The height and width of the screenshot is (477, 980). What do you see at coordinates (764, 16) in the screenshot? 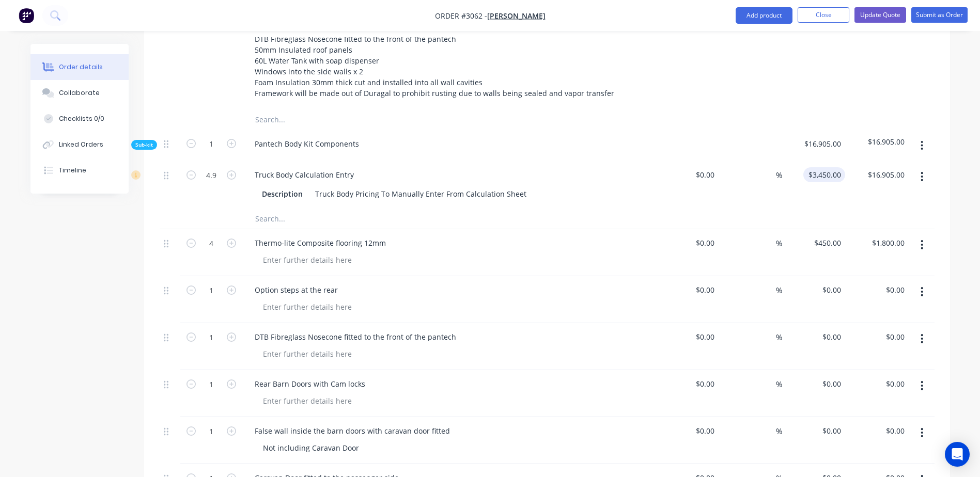
I see `button: Add product` at bounding box center [764, 16].